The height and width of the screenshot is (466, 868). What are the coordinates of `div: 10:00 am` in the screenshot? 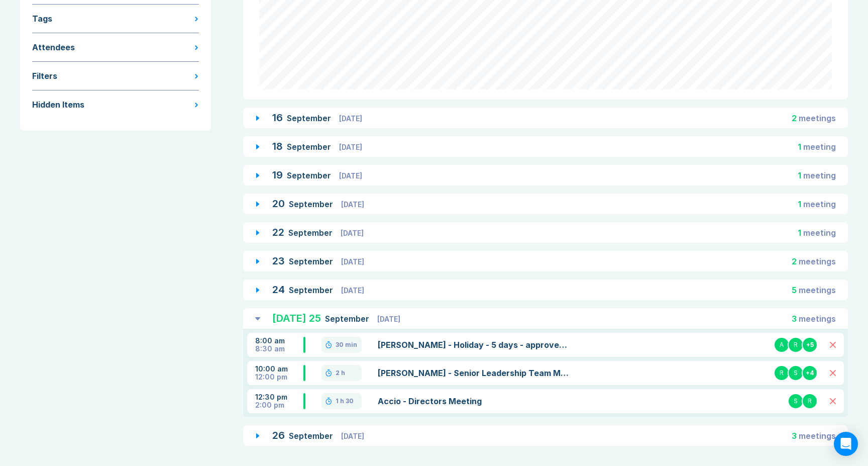 It's located at (279, 369).